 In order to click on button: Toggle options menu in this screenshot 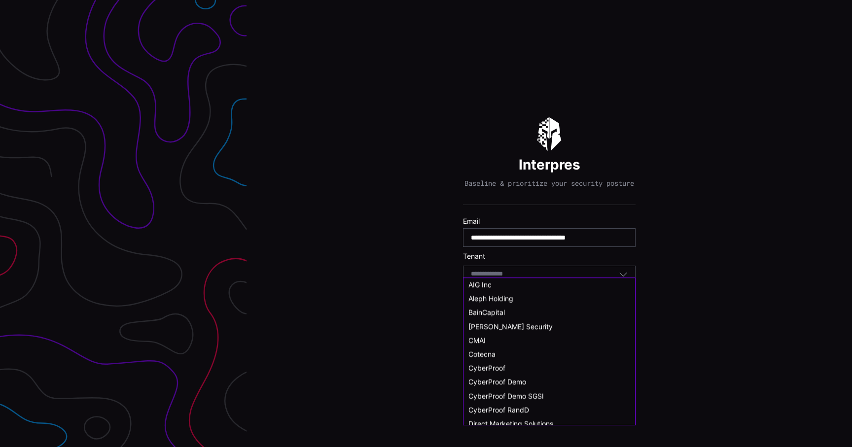, I will do `click(624, 274)`.